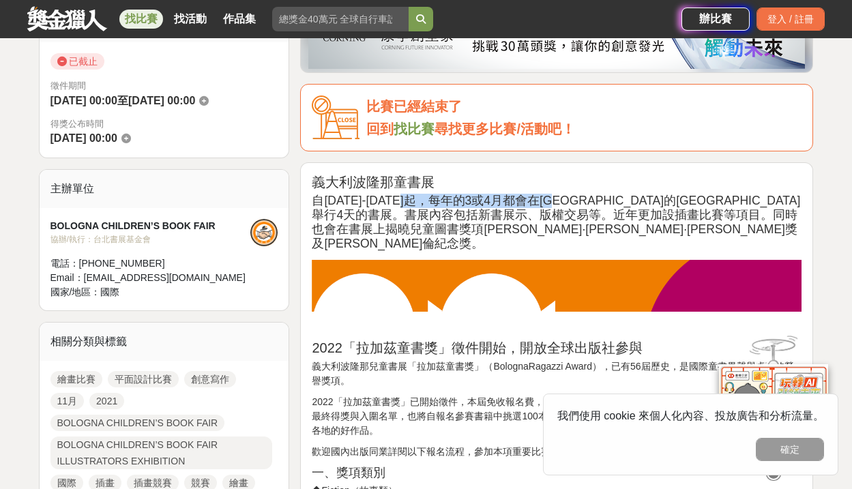  What do you see at coordinates (557, 452) in the screenshot?
I see `p: 歡迎國內出版同業詳閱以下報名流程，參加本項重要比賽，提升臺灣優秀圖書的國際能見度及海外版權推廣。` at bounding box center [557, 452].